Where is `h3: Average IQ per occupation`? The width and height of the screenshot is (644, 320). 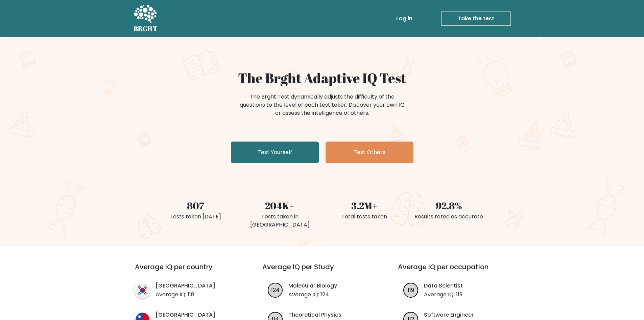 h3: Average IQ per occupation is located at coordinates (457, 271).